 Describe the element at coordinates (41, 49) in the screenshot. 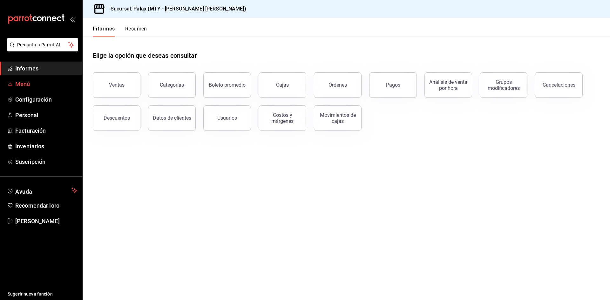

I see `a: Pregunta a Parrot AI` at that location.